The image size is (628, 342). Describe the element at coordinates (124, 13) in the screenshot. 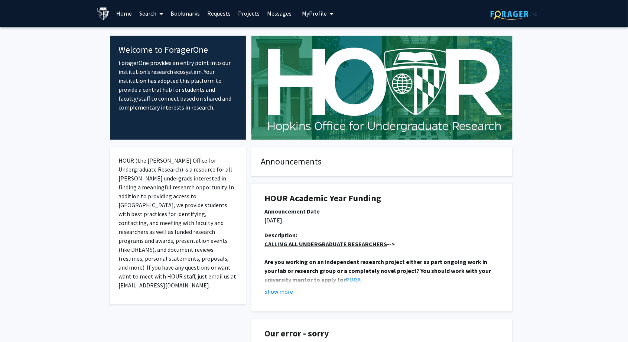

I see `a: Home` at that location.